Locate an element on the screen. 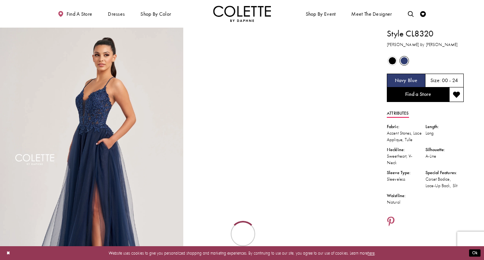  div: Neckline: is located at coordinates (406, 149).